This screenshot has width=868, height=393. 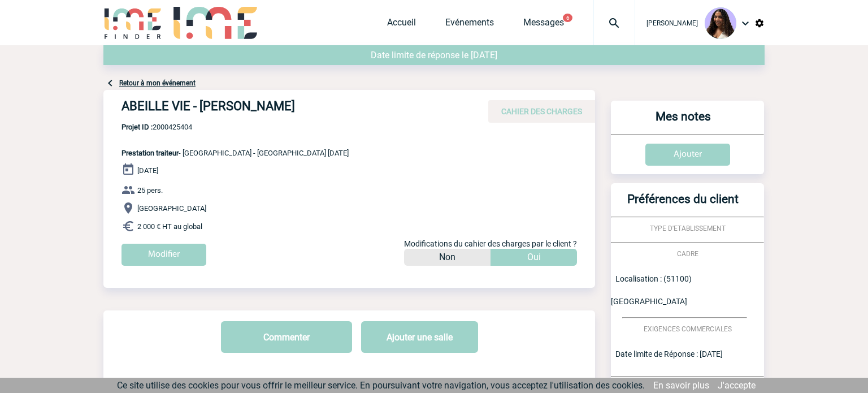 I want to click on span: Ce site utilise des cookies pour vous offrir le meilleur service. En poursuivant votre navigation..., so click(x=381, y=385).